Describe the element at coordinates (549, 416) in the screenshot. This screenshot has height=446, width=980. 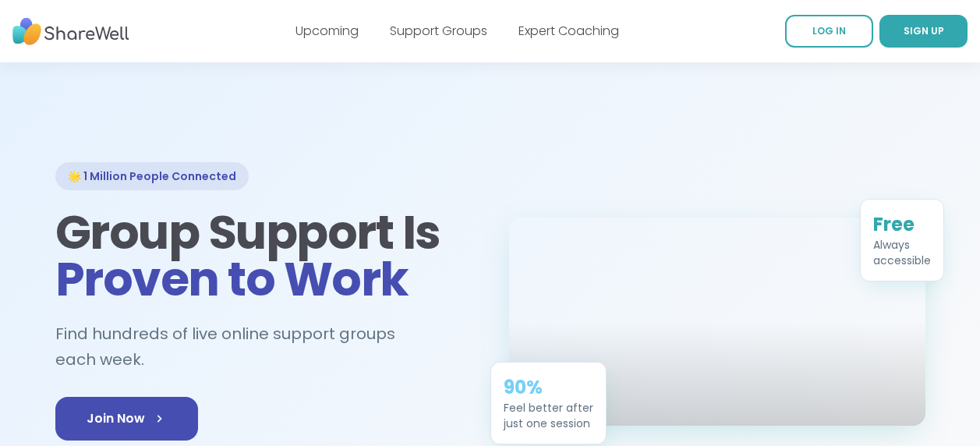
I see `div: Feel better after just one session` at that location.